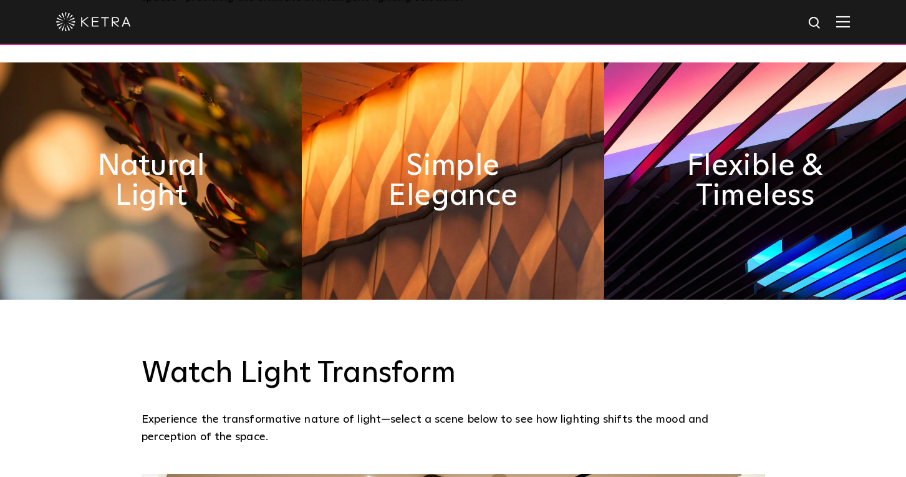  What do you see at coordinates (454, 374) in the screenshot?
I see `h3: Watch Light Transform` at bounding box center [454, 374].